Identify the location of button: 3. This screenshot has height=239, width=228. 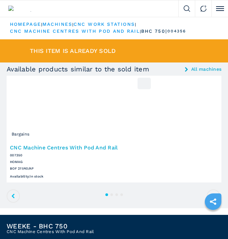
(116, 195).